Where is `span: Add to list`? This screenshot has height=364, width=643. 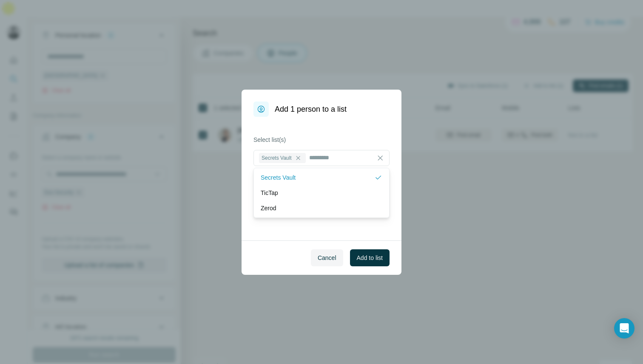 span: Add to list is located at coordinates (370, 258).